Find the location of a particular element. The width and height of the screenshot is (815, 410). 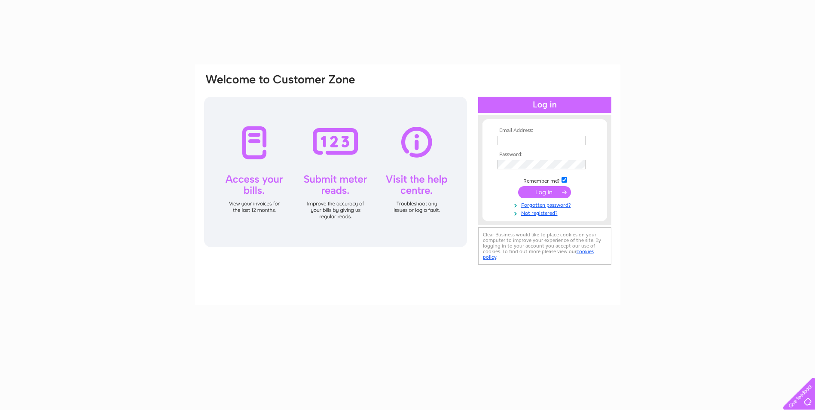

input: Submit is located at coordinates (544, 192).